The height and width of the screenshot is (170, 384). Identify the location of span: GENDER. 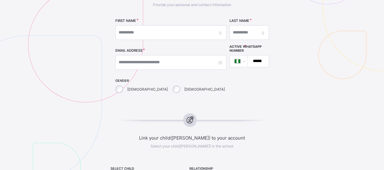
(171, 80).